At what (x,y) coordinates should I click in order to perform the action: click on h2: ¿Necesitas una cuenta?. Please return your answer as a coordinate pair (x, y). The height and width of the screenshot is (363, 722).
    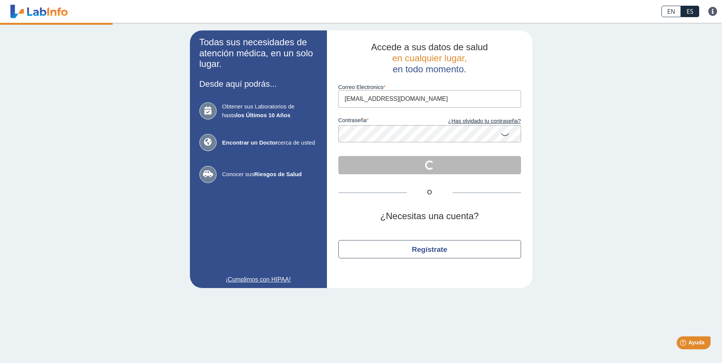
    Looking at the image, I should click on (430, 216).